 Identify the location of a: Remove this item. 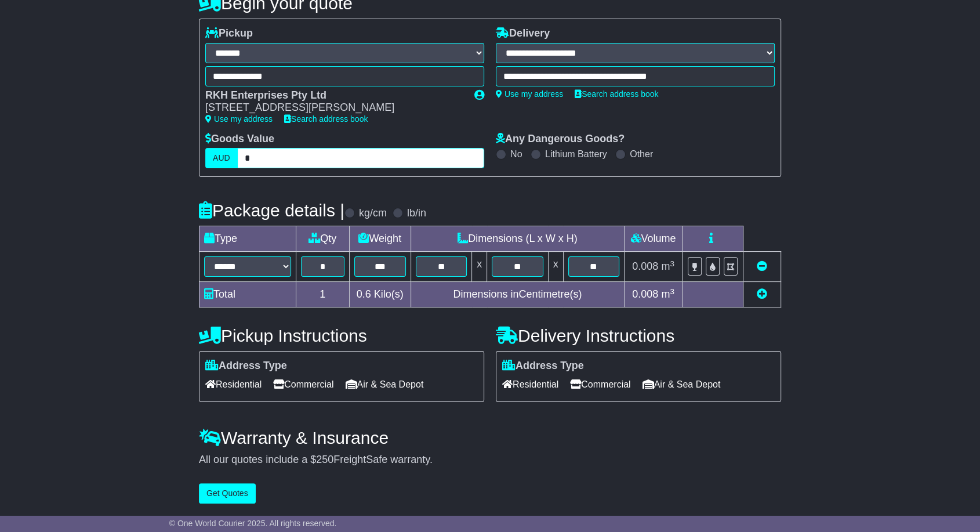
(762, 266).